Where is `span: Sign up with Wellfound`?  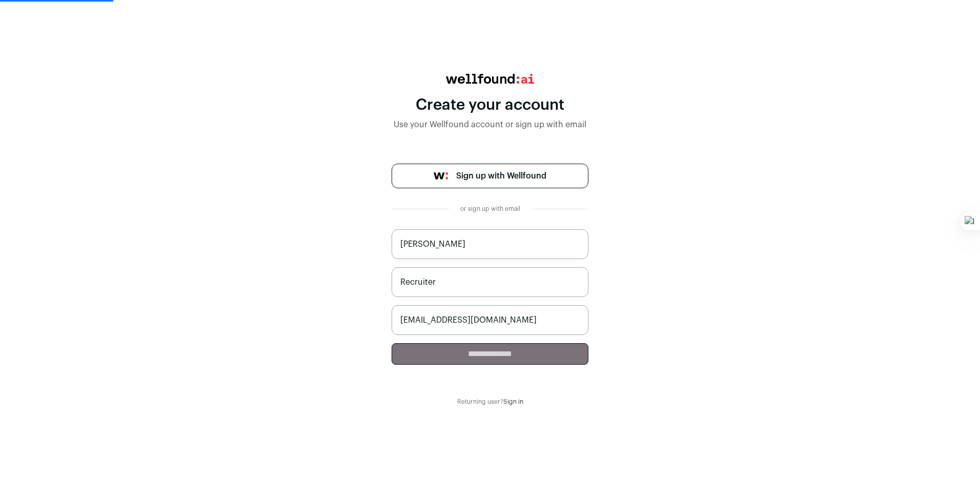 span: Sign up with Wellfound is located at coordinates (502, 176).